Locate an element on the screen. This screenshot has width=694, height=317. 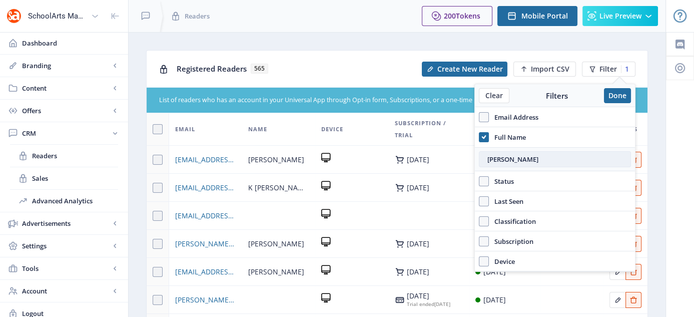
span: Account is located at coordinates (66, 291).